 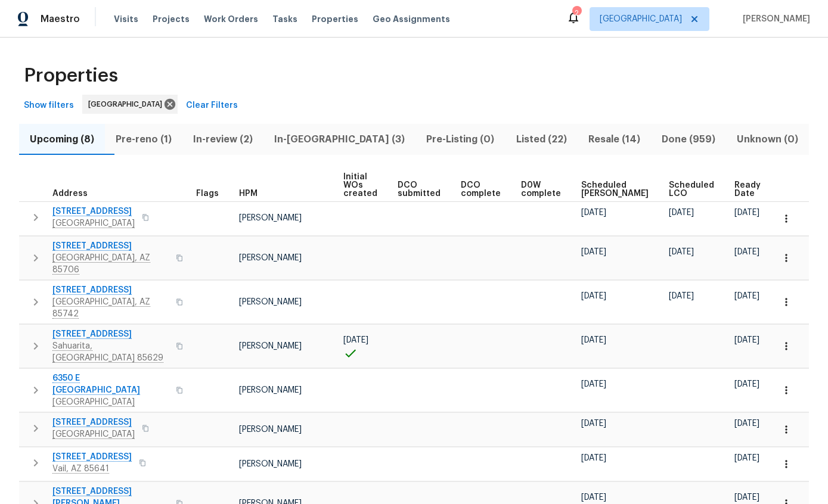 I want to click on span: Clear Filters, so click(x=212, y=106).